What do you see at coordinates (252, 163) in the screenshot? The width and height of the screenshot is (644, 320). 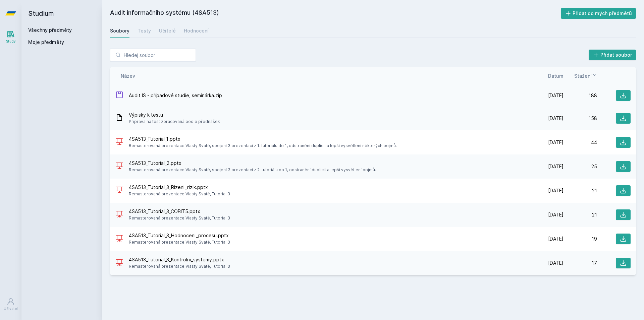 I see `span: 4SA513_Tutorial_2.pptx` at bounding box center [252, 163].